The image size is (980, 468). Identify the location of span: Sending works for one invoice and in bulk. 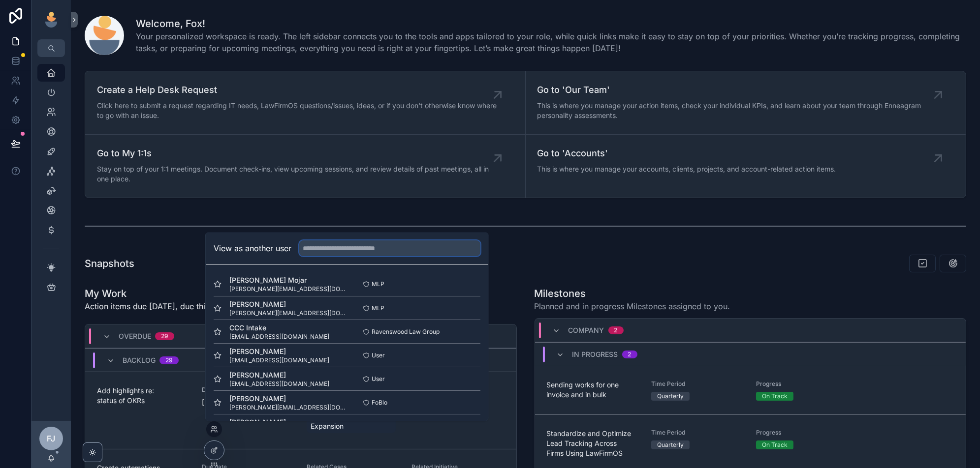
(593, 391).